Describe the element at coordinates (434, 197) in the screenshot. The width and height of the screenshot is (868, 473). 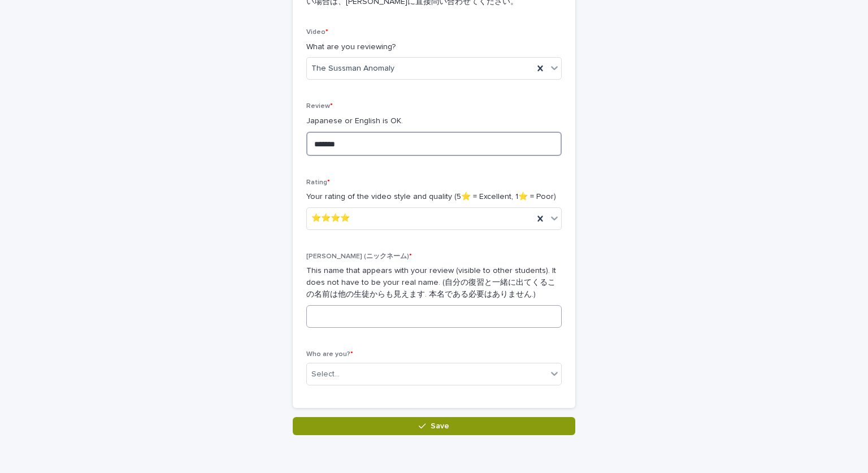
I see `p: Your rating of the video style and quality (5⭐️ = Excellent, 1⭐️ = Poor)` at that location.